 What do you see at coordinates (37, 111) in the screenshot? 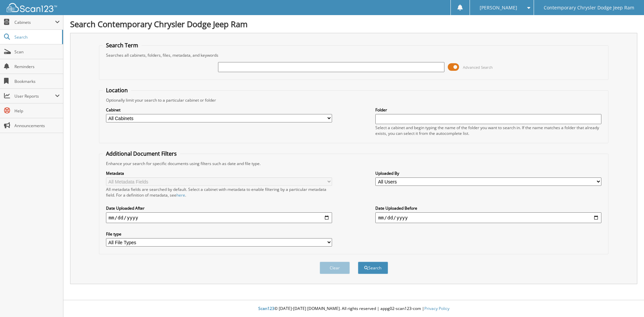
I see `span: Help` at bounding box center [37, 111].